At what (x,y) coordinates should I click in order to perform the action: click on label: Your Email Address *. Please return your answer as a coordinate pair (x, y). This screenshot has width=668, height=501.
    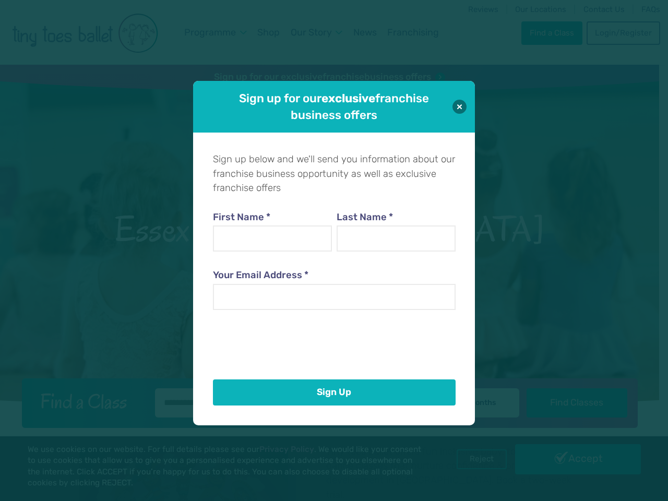
    Looking at the image, I should click on (334, 276).